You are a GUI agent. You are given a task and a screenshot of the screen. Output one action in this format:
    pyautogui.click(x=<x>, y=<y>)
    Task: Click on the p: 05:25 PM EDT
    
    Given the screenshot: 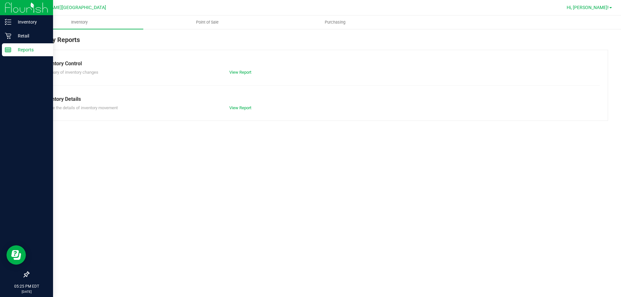 What is the action you would take?
    pyautogui.click(x=27, y=287)
    